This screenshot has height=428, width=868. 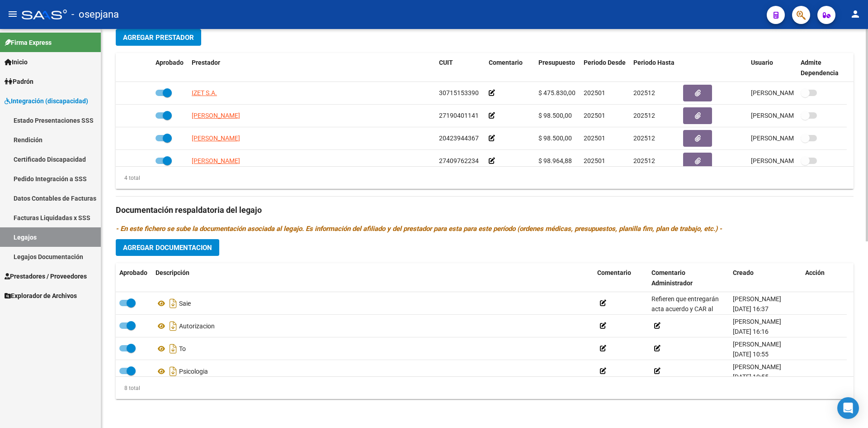 I want to click on datatable-header-cell: Comentario Administrador, so click(x=689, y=278).